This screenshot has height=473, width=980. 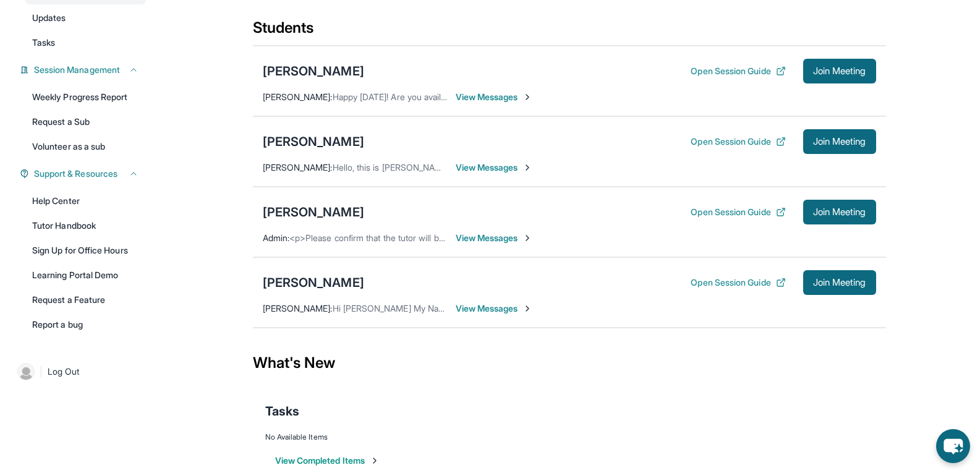 I want to click on div: No Available Items, so click(x=570, y=437).